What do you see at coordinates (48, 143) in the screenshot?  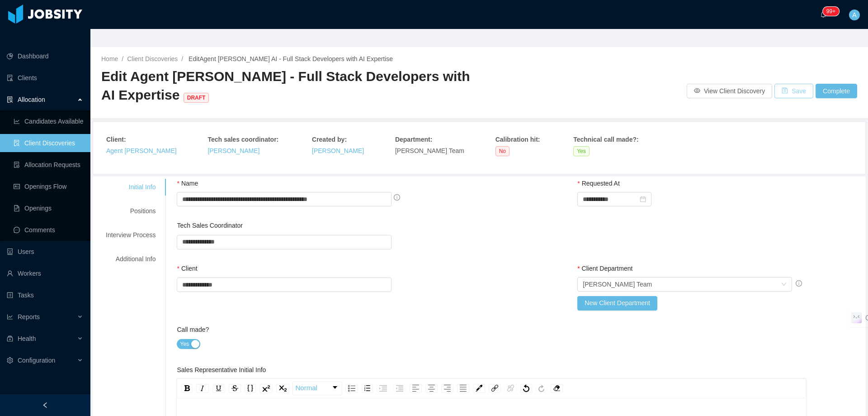 I see `a: icon: file-searchClient Discoveries` at bounding box center [48, 143].